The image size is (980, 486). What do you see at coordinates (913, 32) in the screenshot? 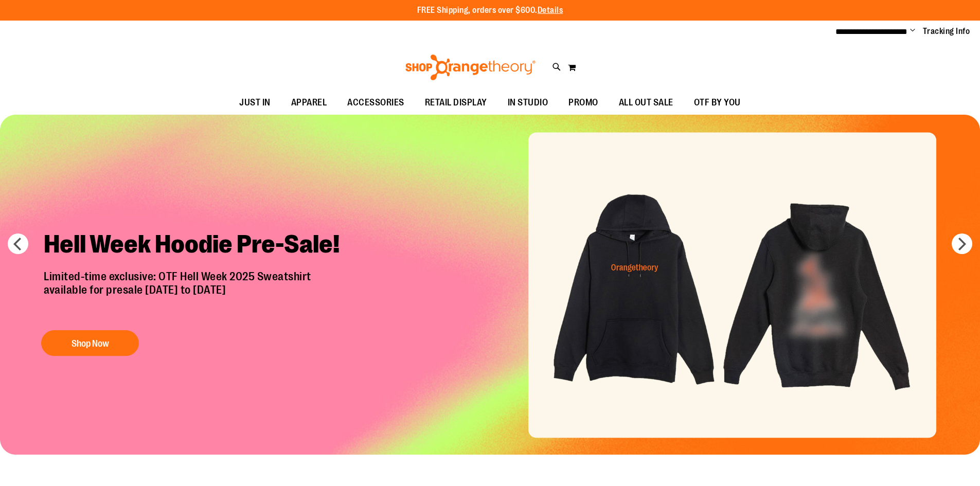
I see `button: Account menu` at bounding box center [913, 32].